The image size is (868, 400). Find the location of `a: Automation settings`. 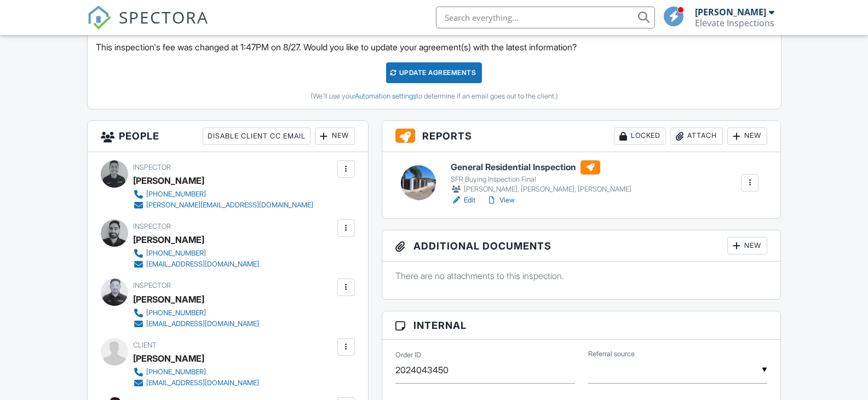

a: Automation settings is located at coordinates (386, 96).